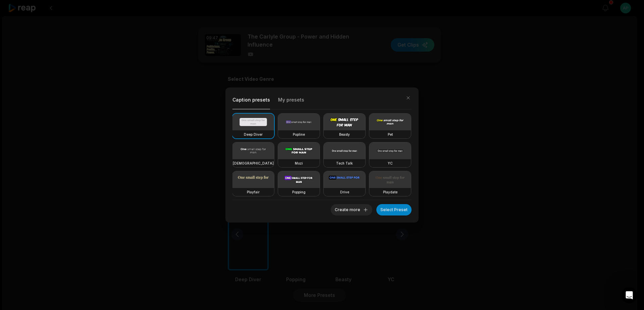  I want to click on h3: Popping, so click(299, 192).